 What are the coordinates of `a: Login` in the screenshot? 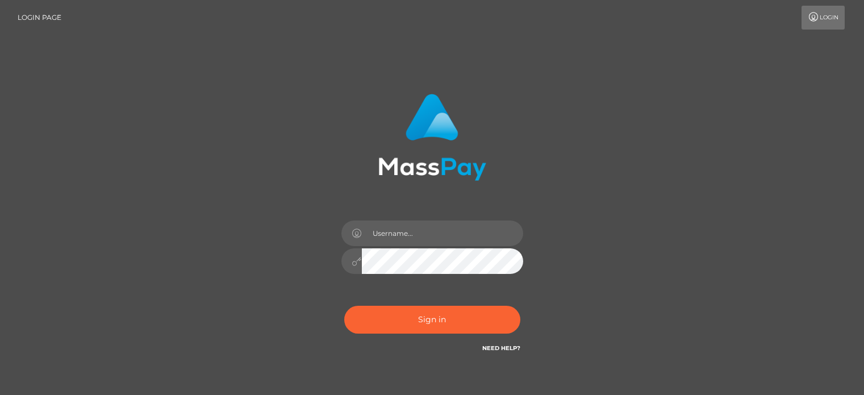 It's located at (823, 18).